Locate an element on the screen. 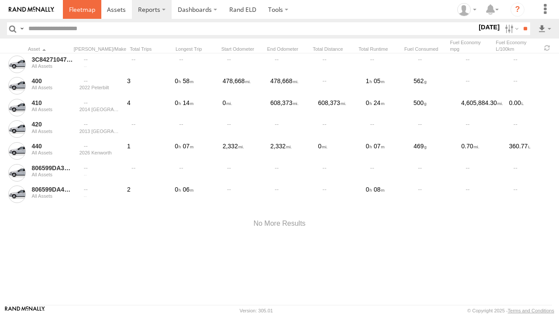 The image size is (559, 315). span: 08 is located at coordinates (379, 189).